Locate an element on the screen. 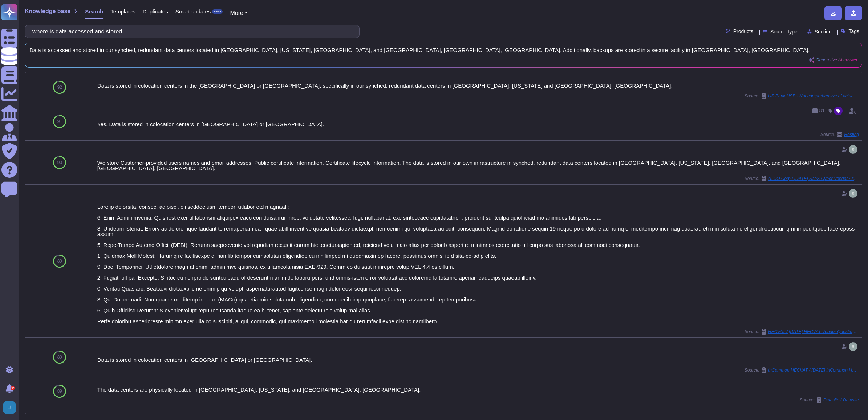 Image resolution: width=868 pixels, height=420 pixels. span: 92 is located at coordinates (60, 87).